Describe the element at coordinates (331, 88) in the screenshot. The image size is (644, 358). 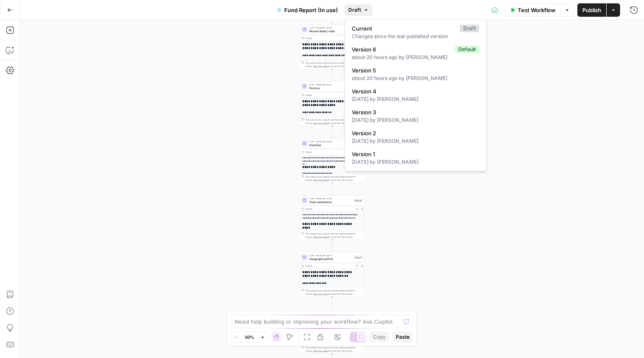
I see `span: Portcos` at that location.